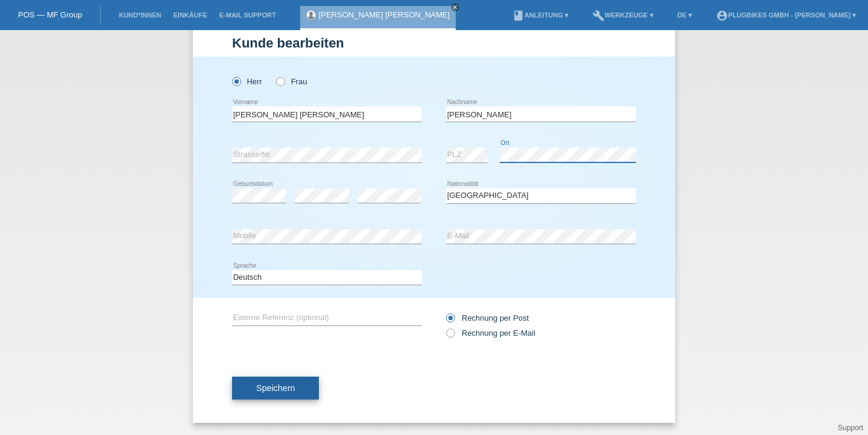  I want to click on i: close, so click(455, 7).